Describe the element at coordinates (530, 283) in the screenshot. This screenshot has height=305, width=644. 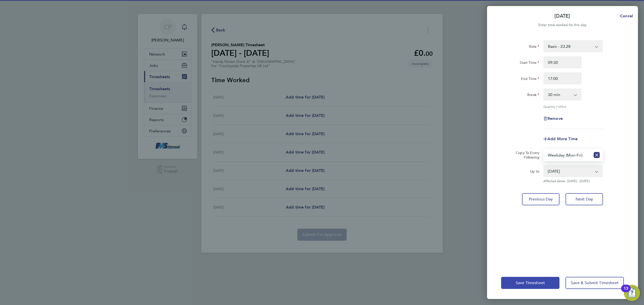
I see `button: Save Timesheet` at that location.